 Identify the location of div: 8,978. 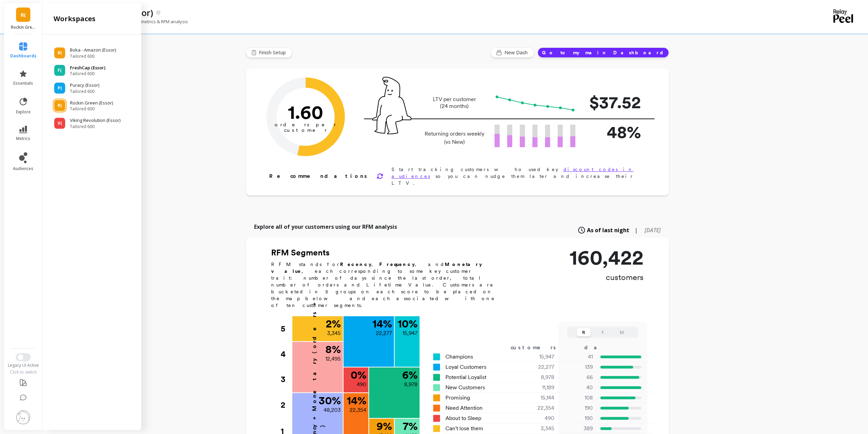
(538, 377).